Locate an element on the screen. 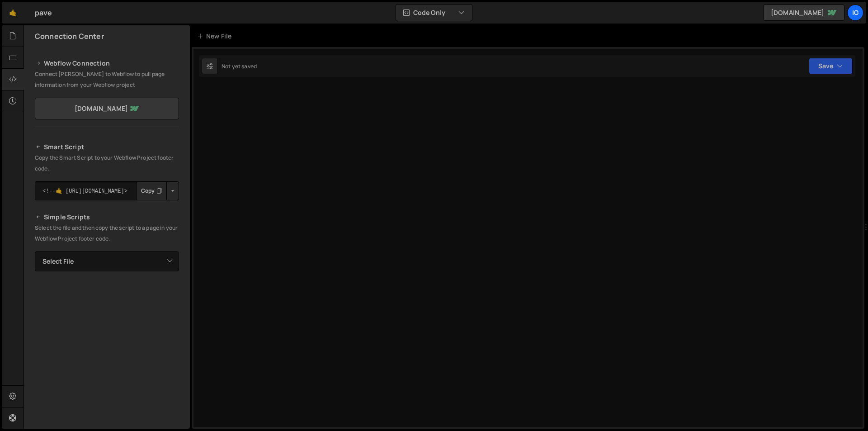  h2: Connection Center is located at coordinates (69, 36).